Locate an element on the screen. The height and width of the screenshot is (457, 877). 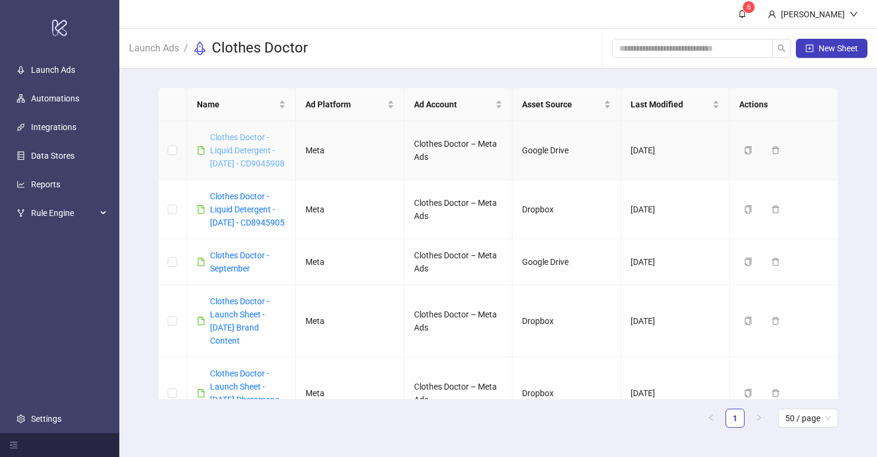
h3: Clothes Doctor is located at coordinates (259, 48).